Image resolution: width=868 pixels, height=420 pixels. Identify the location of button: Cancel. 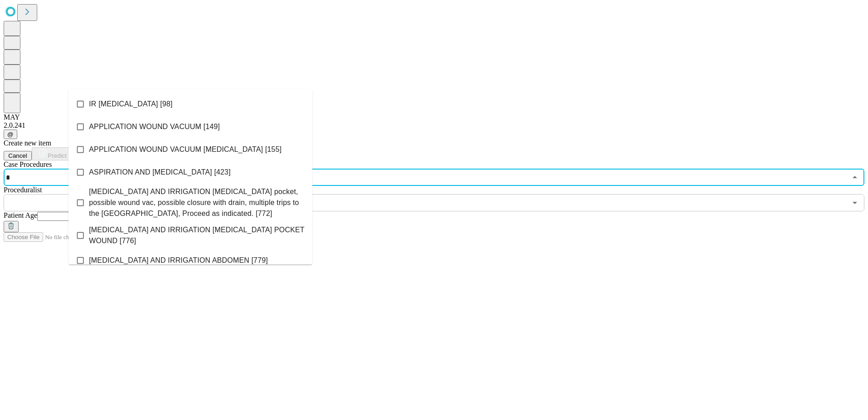
(18, 155).